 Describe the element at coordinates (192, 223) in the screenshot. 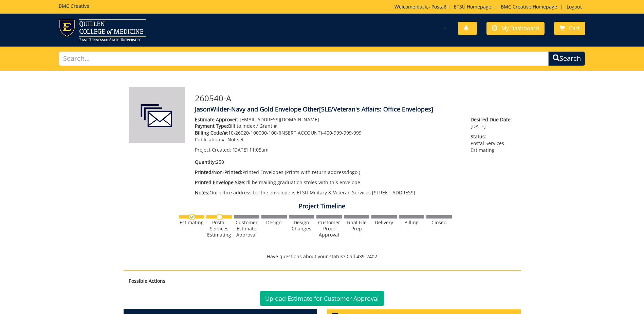

I see `div: Estimating` at that location.